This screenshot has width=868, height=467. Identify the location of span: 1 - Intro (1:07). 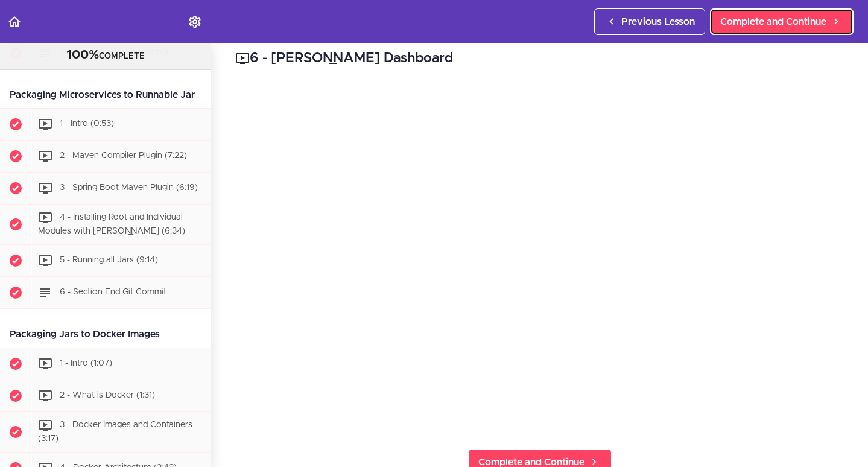
(86, 363).